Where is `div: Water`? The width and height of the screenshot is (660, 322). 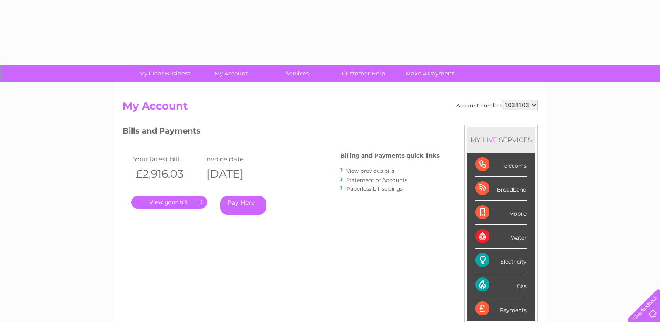
div: Water is located at coordinates (501, 236).